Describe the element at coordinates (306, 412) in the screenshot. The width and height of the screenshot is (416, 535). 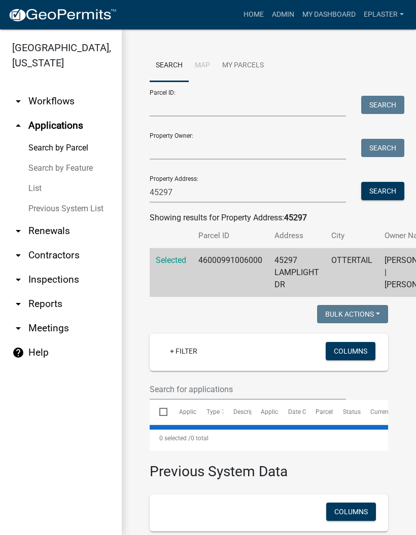
I see `span: Date Created` at that location.